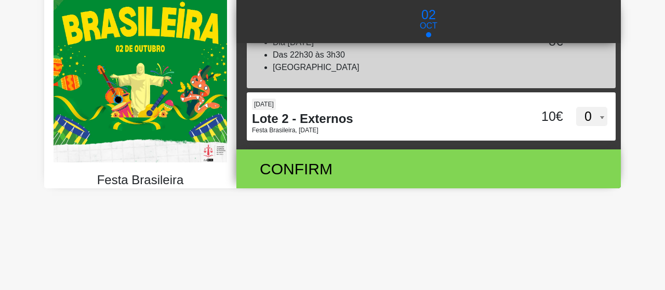 The image size is (665, 290). What do you see at coordinates (429, 15) in the screenshot?
I see `p: 02` at bounding box center [429, 15].